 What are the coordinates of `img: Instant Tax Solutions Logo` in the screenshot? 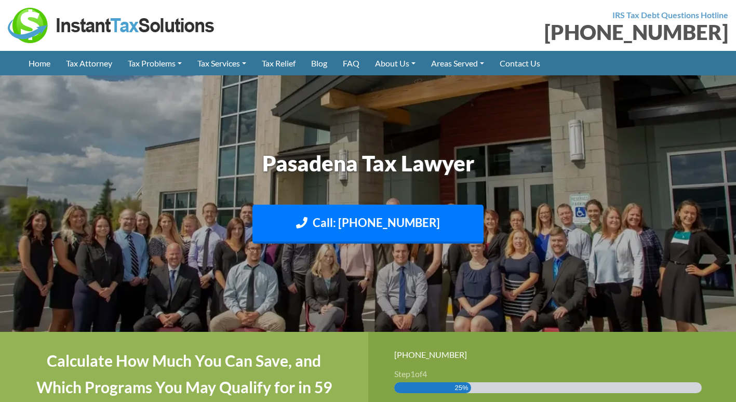 It's located at (112, 25).